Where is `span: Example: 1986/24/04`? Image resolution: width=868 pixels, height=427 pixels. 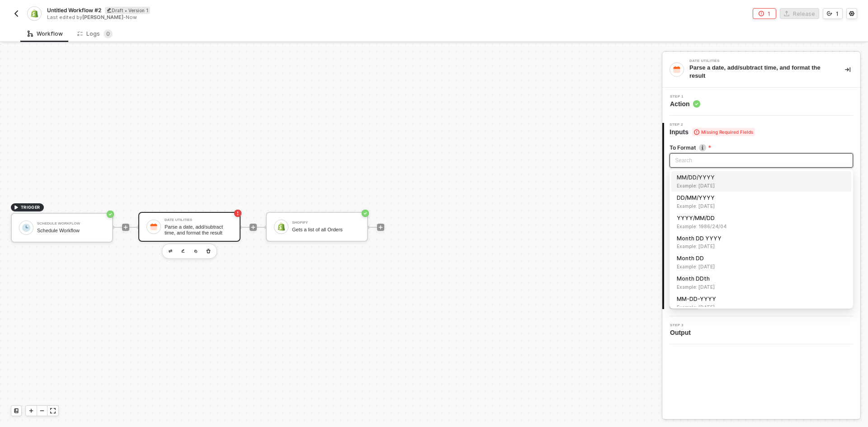
span: Example: 1986/24/04 is located at coordinates (762, 227).